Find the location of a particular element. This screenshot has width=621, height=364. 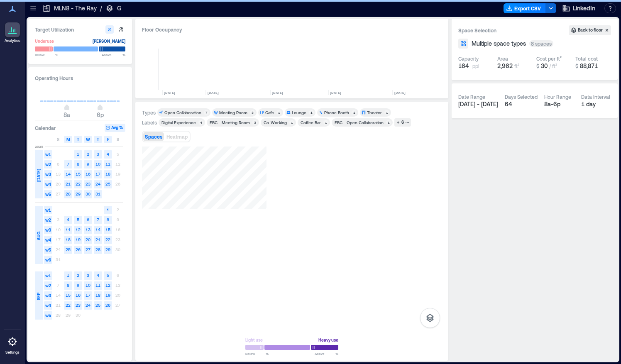

text: 27 is located at coordinates (88, 249).